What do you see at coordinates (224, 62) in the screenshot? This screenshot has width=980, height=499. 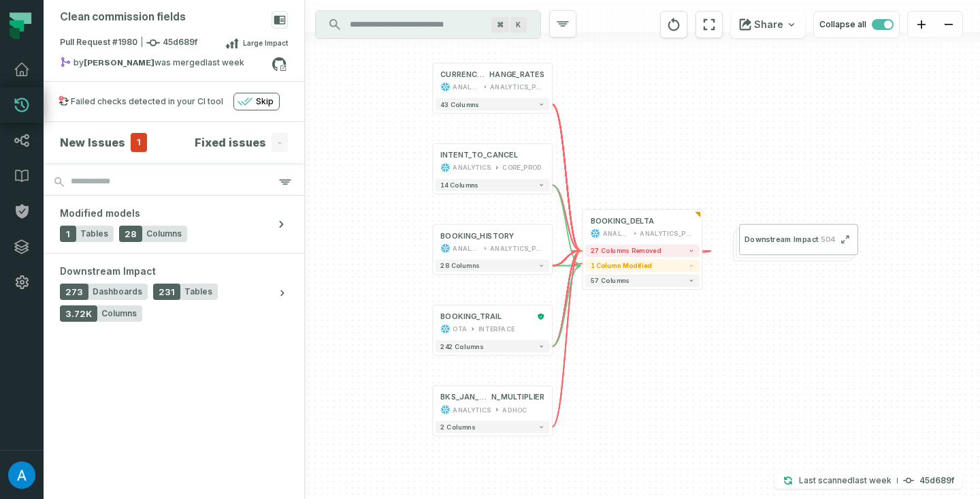 I see `relative-time: Sep 16, 2025, 10:07 AM EDT` at bounding box center [224, 62].